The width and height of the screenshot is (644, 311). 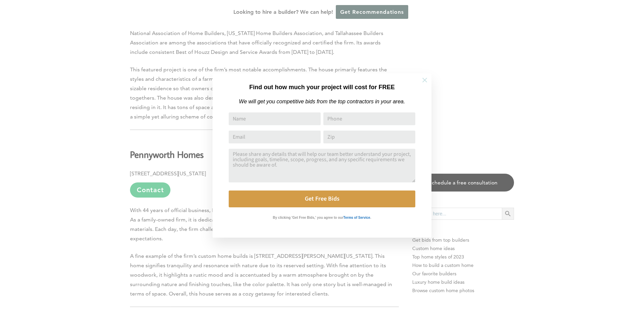 I want to click on textarea: Comment or Message, so click(x=322, y=166).